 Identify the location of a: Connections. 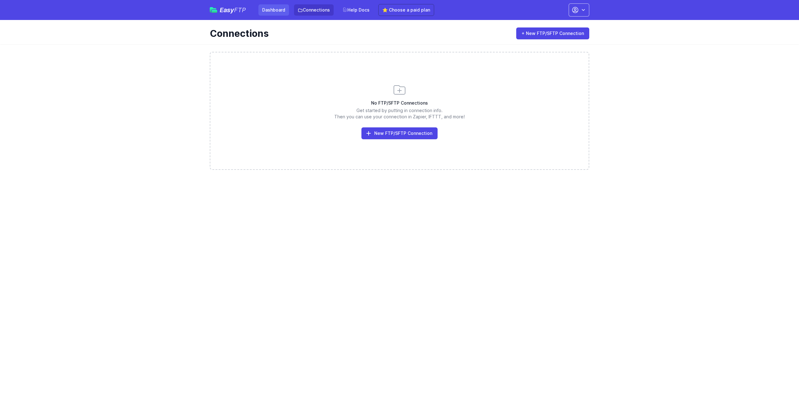
(314, 10).